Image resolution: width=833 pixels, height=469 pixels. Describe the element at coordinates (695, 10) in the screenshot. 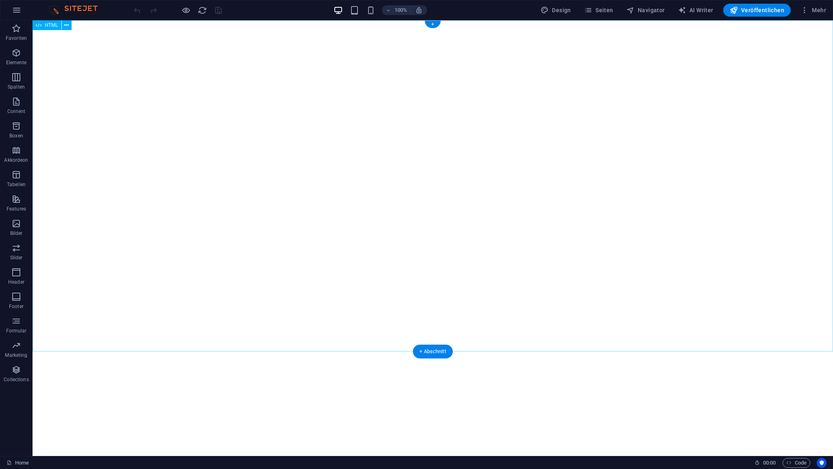

I see `span: AI Writer` at that location.